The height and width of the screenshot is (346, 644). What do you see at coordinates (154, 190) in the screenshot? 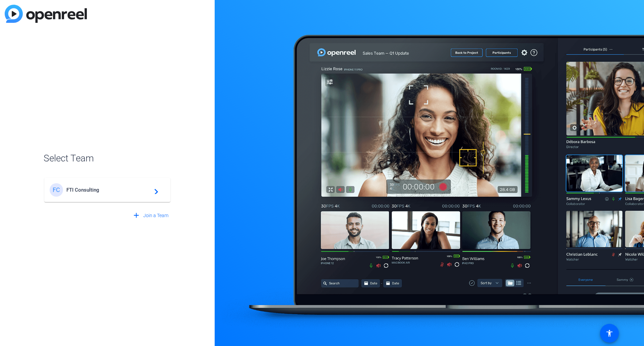
I see `mat-icon: navigate_next` at bounding box center [154, 190].